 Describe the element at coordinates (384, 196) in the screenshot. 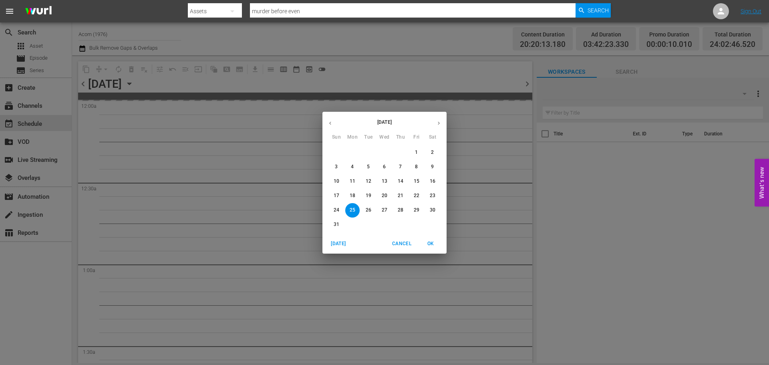

I see `button: 20` at that location.